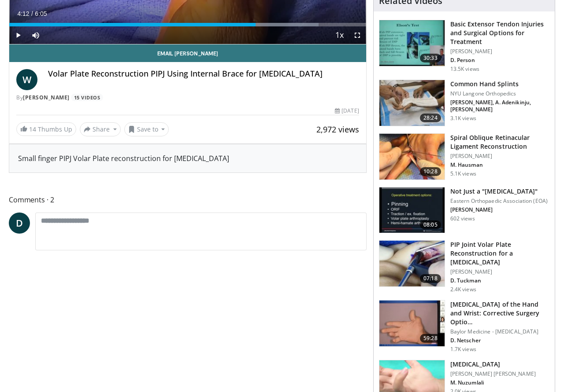  I want to click on button: Play, so click(18, 36).